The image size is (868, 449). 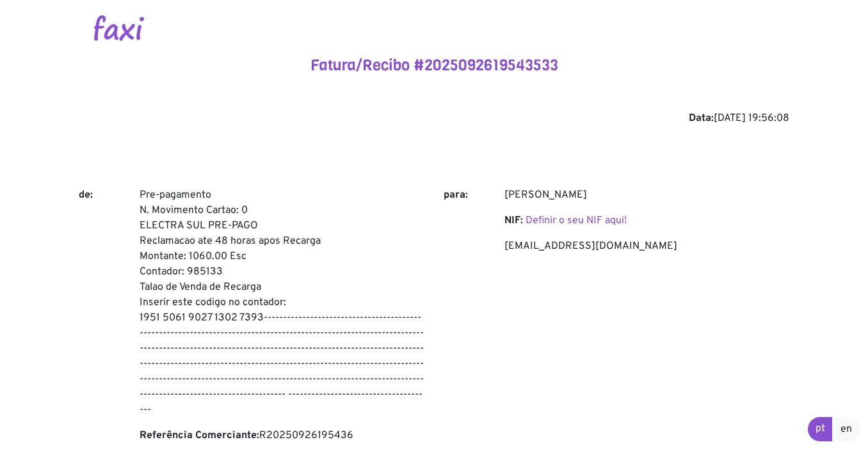 What do you see at coordinates (846, 429) in the screenshot?
I see `a: en` at bounding box center [846, 429].